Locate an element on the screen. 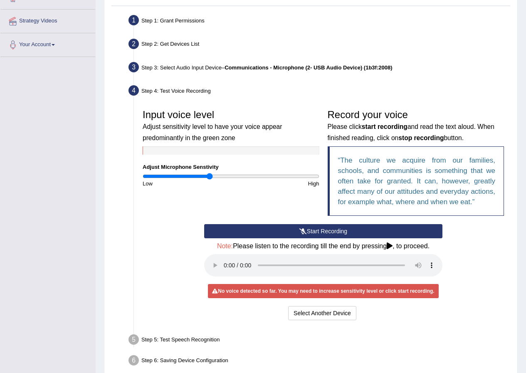 The image size is (526, 373). b: start recording is located at coordinates (385, 126).